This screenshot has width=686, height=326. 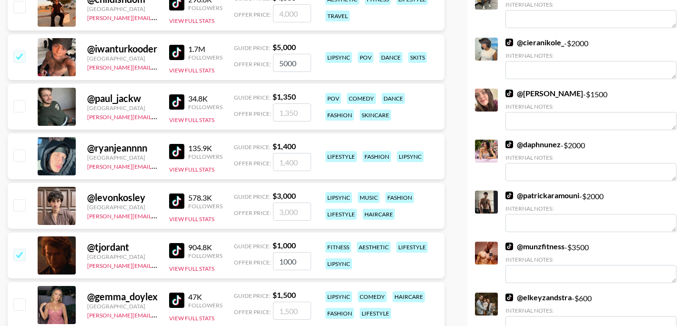 I want to click on input: 1,500, so click(x=292, y=311).